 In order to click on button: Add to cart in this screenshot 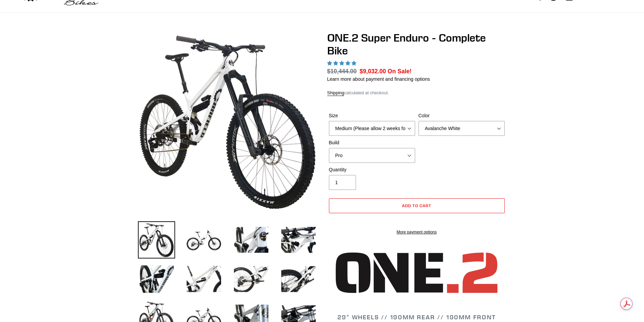, I will do `click(416, 205)`.